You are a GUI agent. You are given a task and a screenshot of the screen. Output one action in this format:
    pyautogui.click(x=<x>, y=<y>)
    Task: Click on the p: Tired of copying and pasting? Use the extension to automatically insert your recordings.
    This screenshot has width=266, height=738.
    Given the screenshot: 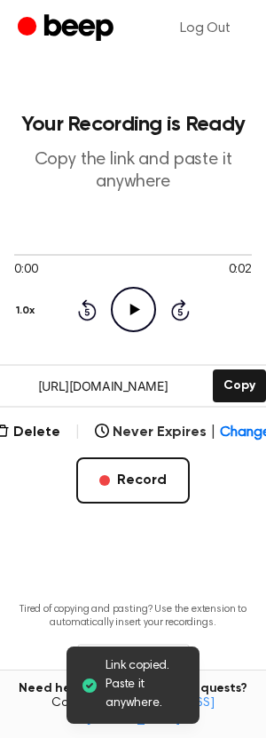 What is the action you would take?
    pyautogui.click(x=133, y=616)
    